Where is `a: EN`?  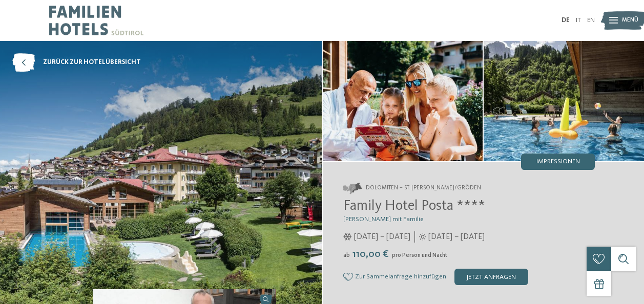 a: EN is located at coordinates (591, 20).